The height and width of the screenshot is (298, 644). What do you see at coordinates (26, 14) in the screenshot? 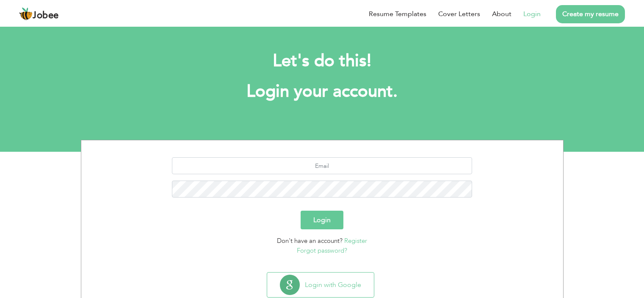
I see `img: jobee.io` at bounding box center [26, 14].